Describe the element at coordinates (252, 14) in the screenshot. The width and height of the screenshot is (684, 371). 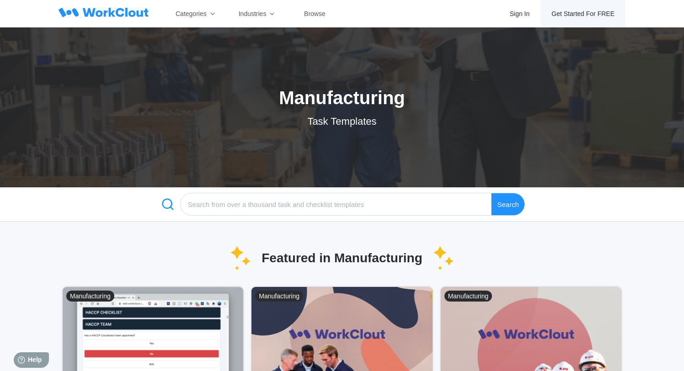
I see `div: Industries` at that location.